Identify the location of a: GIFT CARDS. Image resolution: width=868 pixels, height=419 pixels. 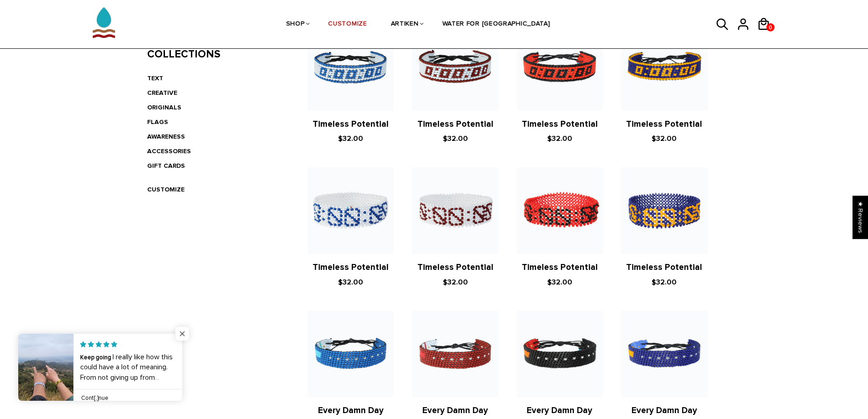
(166, 166).